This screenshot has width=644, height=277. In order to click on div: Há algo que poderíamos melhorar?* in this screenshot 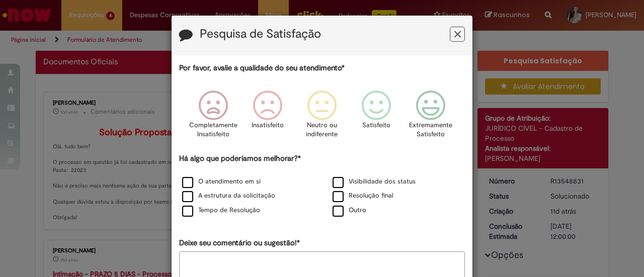, I will do `click(322, 186)`.